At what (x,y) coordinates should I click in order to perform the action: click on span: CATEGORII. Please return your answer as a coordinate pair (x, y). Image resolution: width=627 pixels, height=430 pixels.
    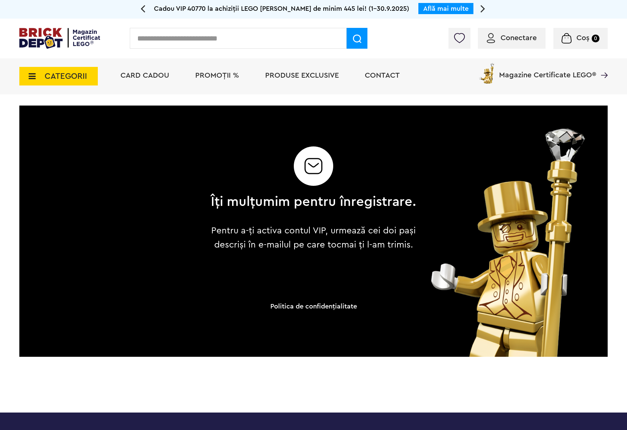
    Looking at the image, I should click on (66, 76).